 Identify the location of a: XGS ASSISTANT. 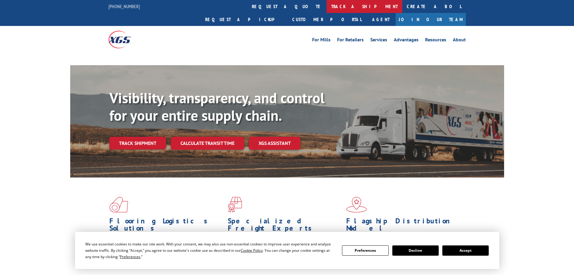
(275, 143).